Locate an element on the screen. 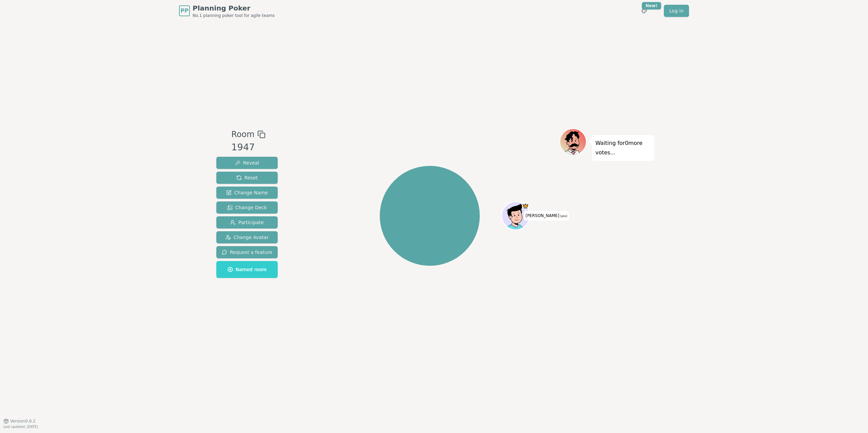  button: New! is located at coordinates (644, 11).